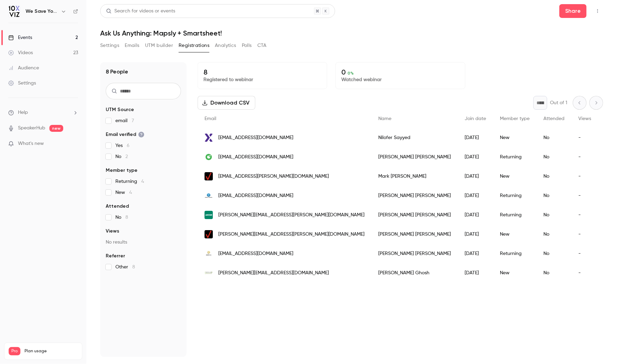 This screenshot has width=617, height=364. I want to click on span: 4, so click(143, 182).